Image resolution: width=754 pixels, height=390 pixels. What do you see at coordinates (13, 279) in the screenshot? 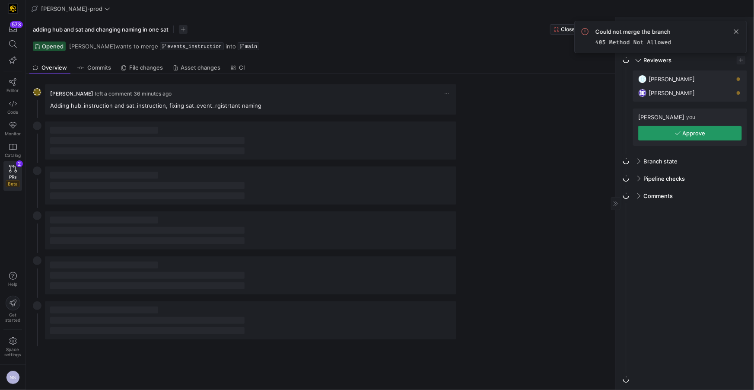
I see `button: Help` at bounding box center [13, 279].